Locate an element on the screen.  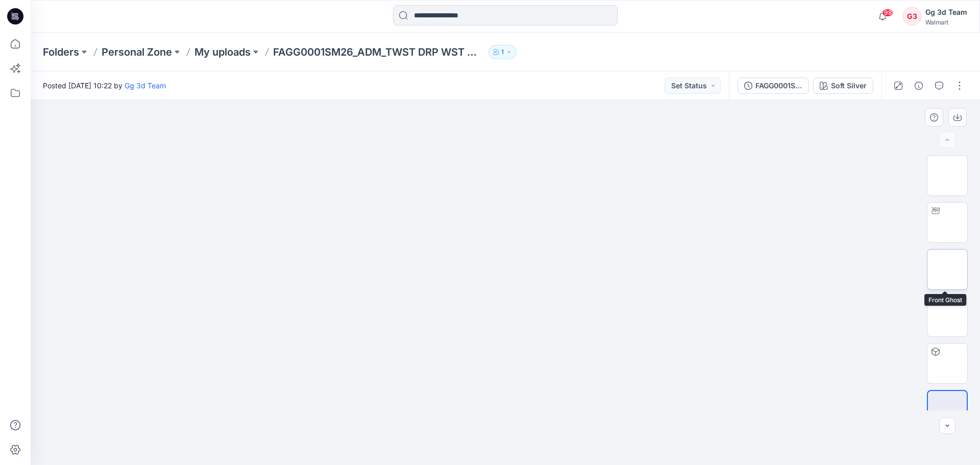
span: 98 is located at coordinates (888, 13).